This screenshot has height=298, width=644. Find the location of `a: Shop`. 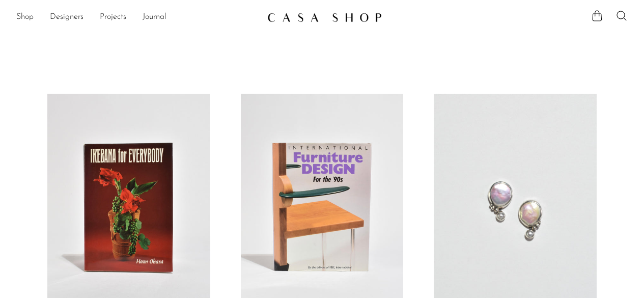

a: Shop is located at coordinates (25, 17).